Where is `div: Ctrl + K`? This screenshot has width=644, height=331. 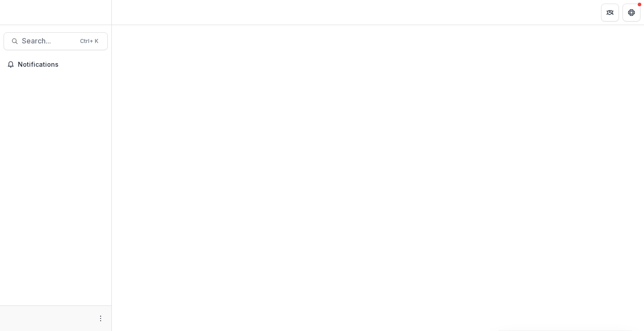
div: Ctrl + K is located at coordinates (89, 41).